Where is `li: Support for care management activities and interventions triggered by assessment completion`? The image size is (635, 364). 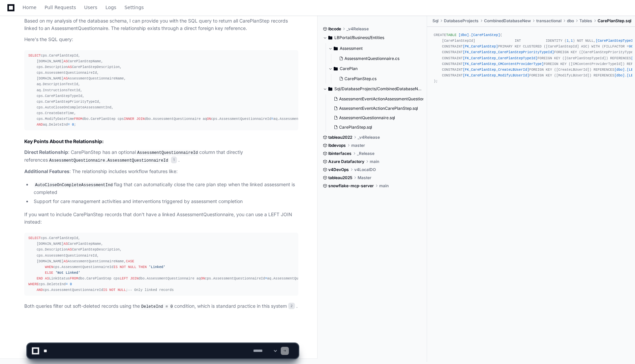
li: Support for care management activities and interventions triggered by assessment completion is located at coordinates (165, 201).